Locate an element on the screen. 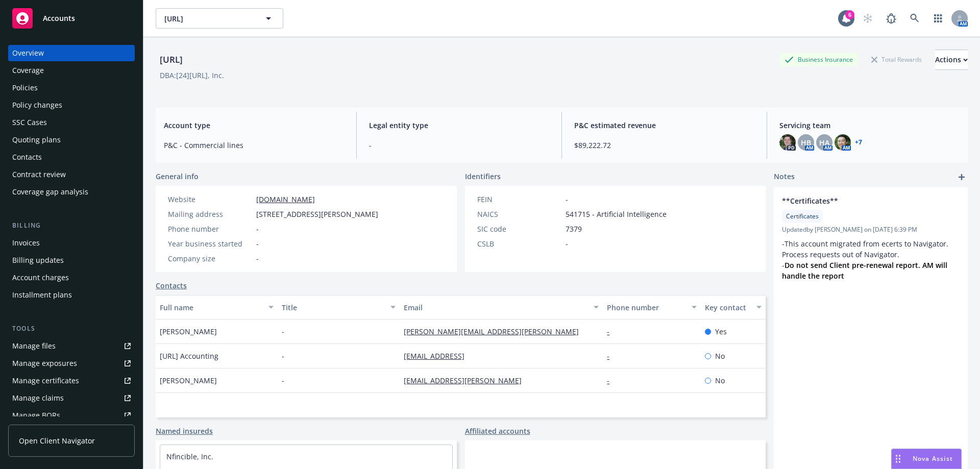 Image resolution: width=980 pixels, height=469 pixels. a: Installment plans is located at coordinates (72, 295).